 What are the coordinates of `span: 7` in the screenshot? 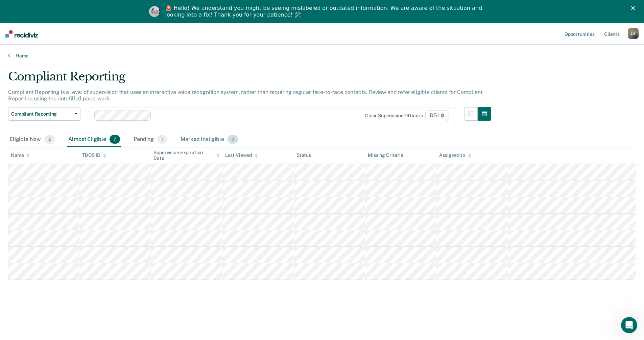 It's located at (114, 139).